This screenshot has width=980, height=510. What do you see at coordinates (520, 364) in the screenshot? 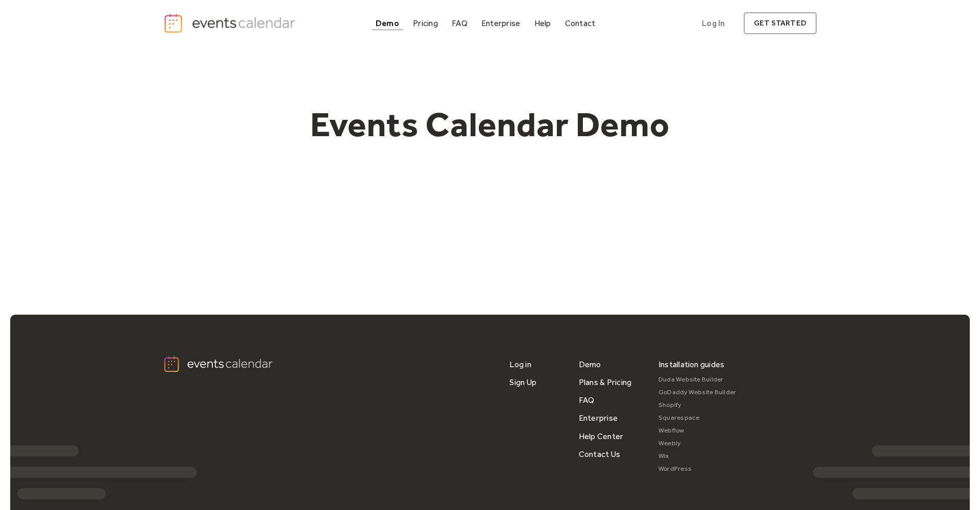
I see `a: Log in` at bounding box center [520, 364].